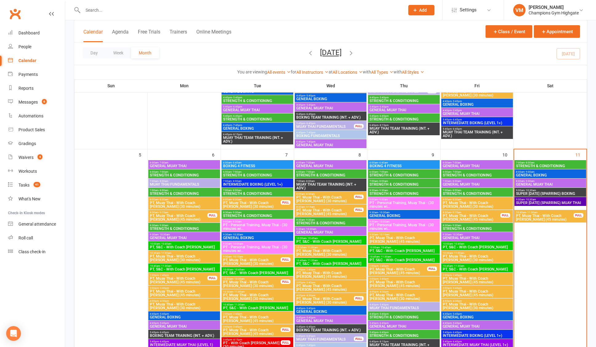 The height and width of the screenshot is (347, 596). Describe the element at coordinates (240, 10) in the screenshot. I see `input: Search...` at that location.